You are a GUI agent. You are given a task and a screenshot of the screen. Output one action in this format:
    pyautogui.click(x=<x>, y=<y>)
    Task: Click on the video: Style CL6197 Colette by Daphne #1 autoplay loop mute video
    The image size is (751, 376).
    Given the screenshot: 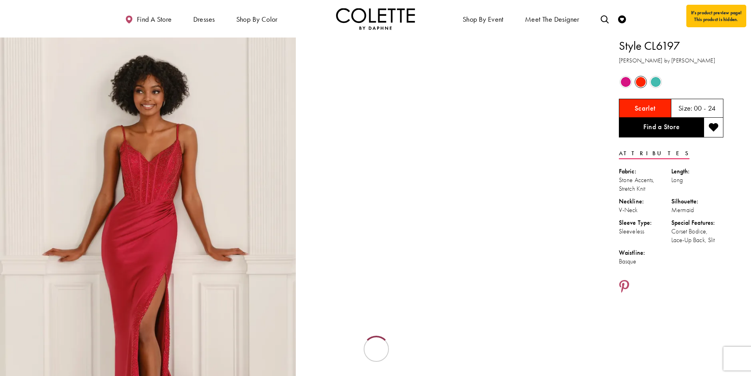 What is the action you would take?
    pyautogui.click(x=448, y=111)
    